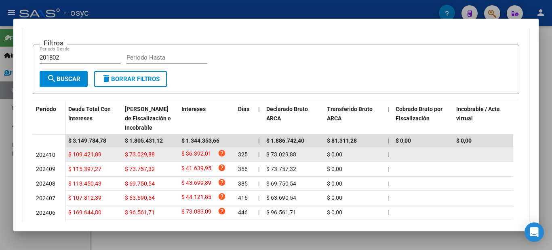 This screenshot has height=250, width=552. Describe the element at coordinates (93, 118) in the screenshot. I see `datatable-header-cell: Deuda Total Con Intereses` at that location.